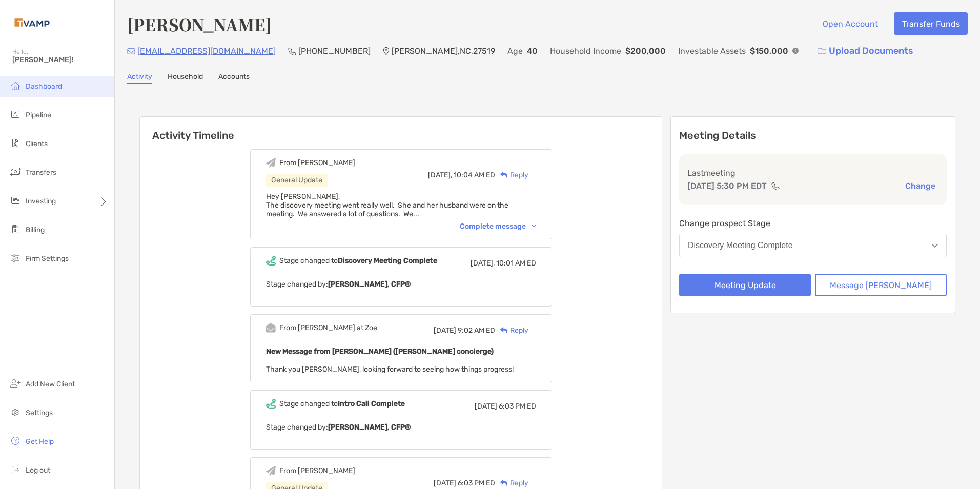  I want to click on span: Investing, so click(40, 201).